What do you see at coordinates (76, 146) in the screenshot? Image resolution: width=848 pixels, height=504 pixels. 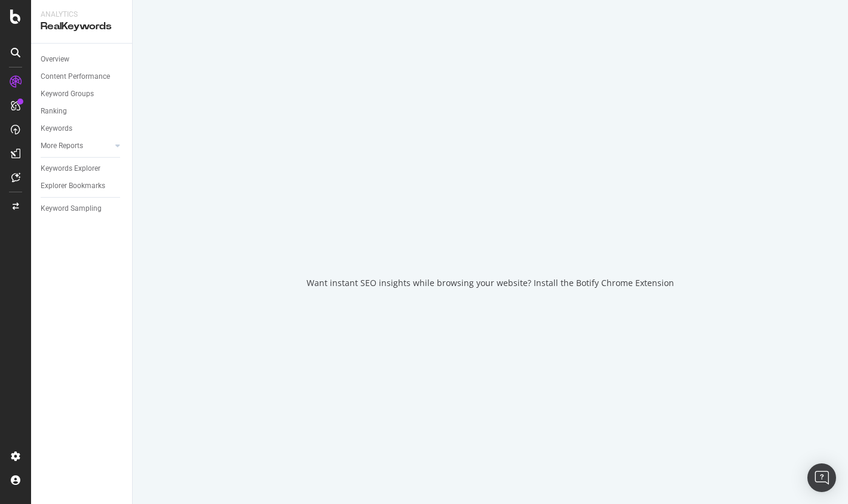 I see `a: More Reports` at bounding box center [76, 146].